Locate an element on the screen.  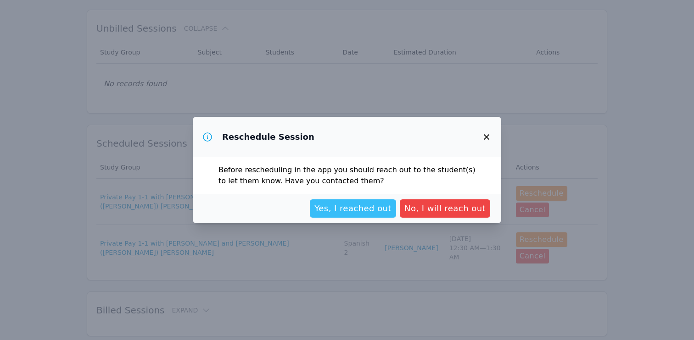
button: Yes, I reached out is located at coordinates (353, 209).